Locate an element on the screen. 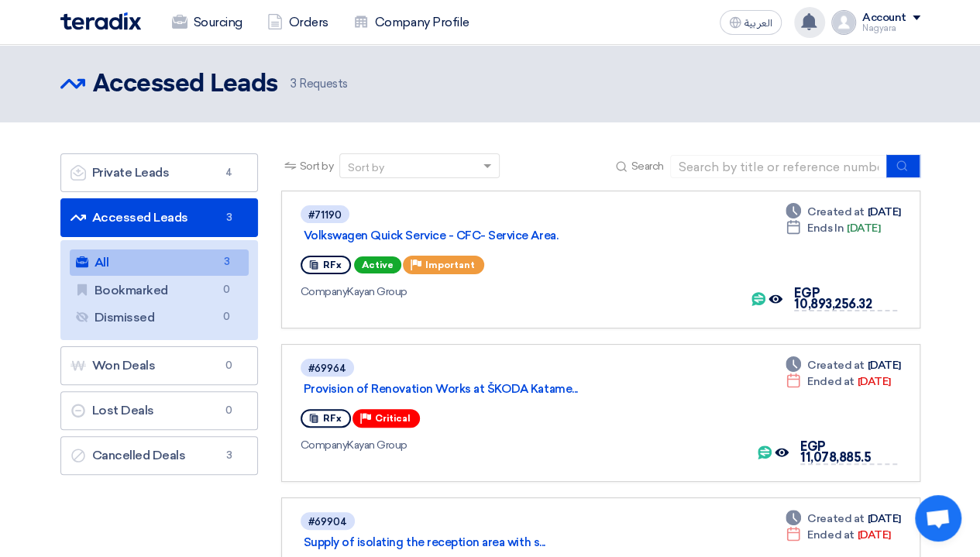  span: Ends In is located at coordinates (825, 227).